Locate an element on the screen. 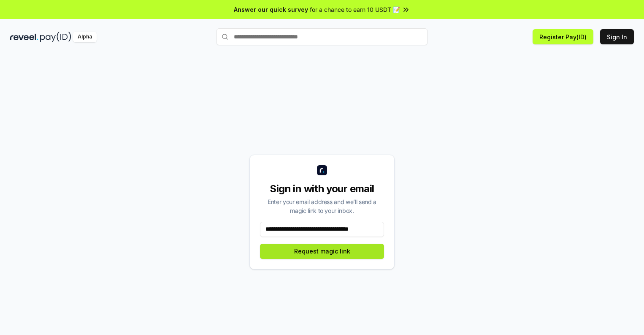 The width and height of the screenshot is (644, 335). div: Enter your email address and we’ll send a magic link to your inbox. is located at coordinates (322, 206).